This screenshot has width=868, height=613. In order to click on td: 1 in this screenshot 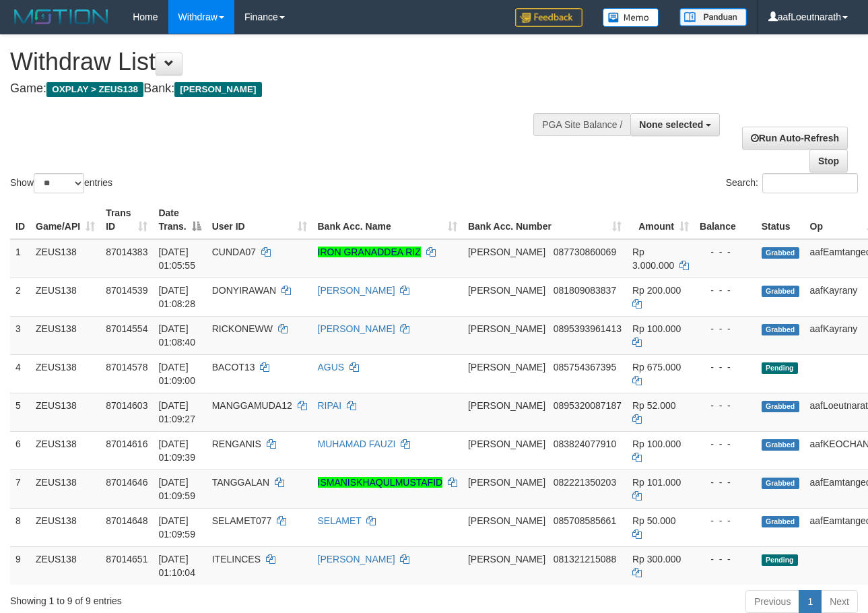, I will do `click(20, 259)`.